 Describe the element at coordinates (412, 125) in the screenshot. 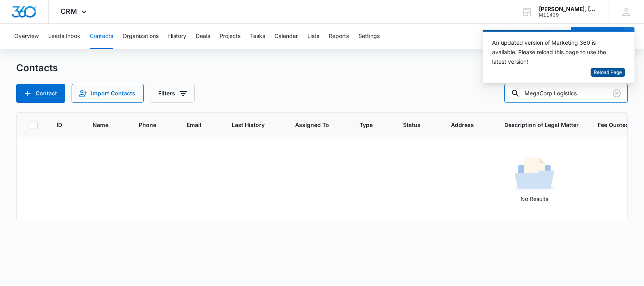

I see `span: Status` at that location.